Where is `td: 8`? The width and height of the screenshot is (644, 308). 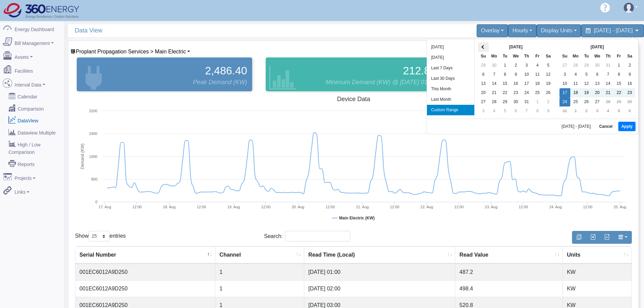
td: 8 is located at coordinates (619, 74).